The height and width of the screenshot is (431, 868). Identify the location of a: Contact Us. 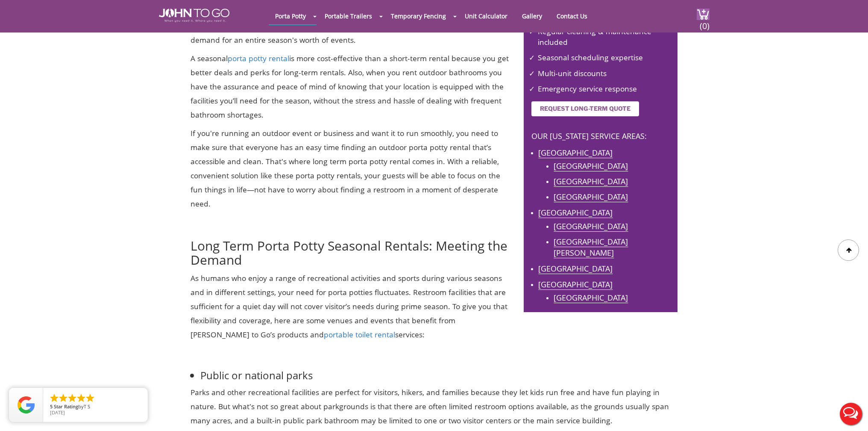
(572, 16).